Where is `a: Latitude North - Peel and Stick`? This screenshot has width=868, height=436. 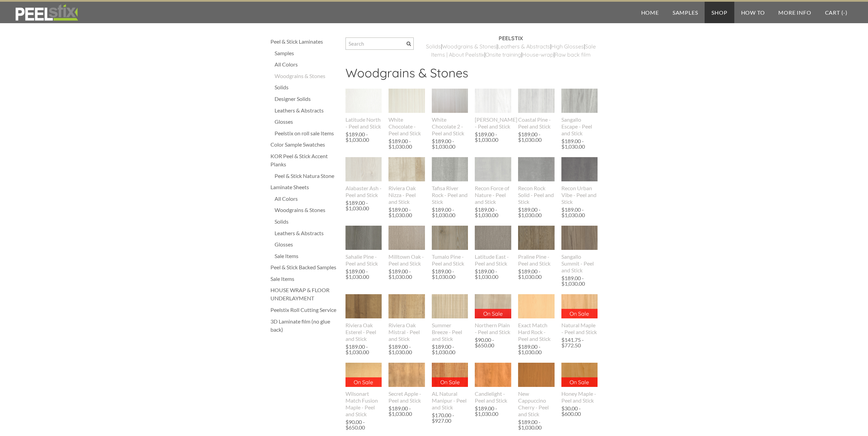 a: Latitude North - Peel and Stick is located at coordinates (364, 109).